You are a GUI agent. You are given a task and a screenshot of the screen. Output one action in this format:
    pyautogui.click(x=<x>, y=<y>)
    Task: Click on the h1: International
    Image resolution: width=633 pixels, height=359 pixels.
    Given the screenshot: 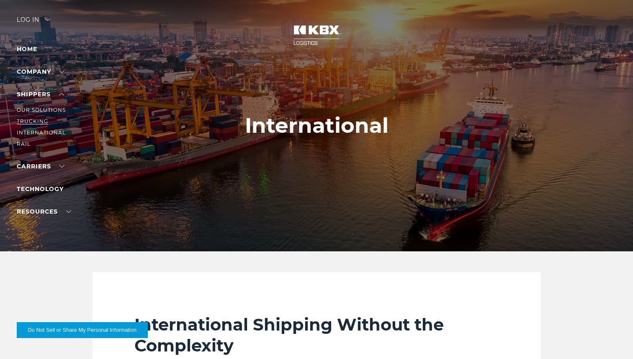 What is the action you would take?
    pyautogui.click(x=316, y=126)
    